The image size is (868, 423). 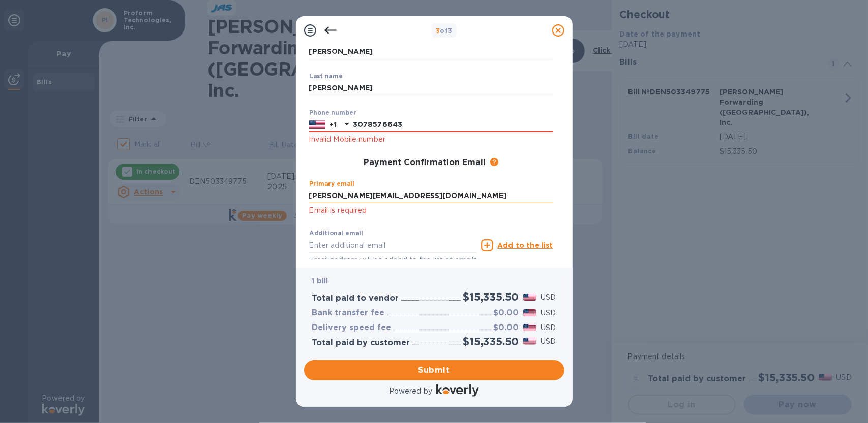 What do you see at coordinates (348, 313) in the screenshot?
I see `h3: Bank transfer fee` at bounding box center [348, 313].